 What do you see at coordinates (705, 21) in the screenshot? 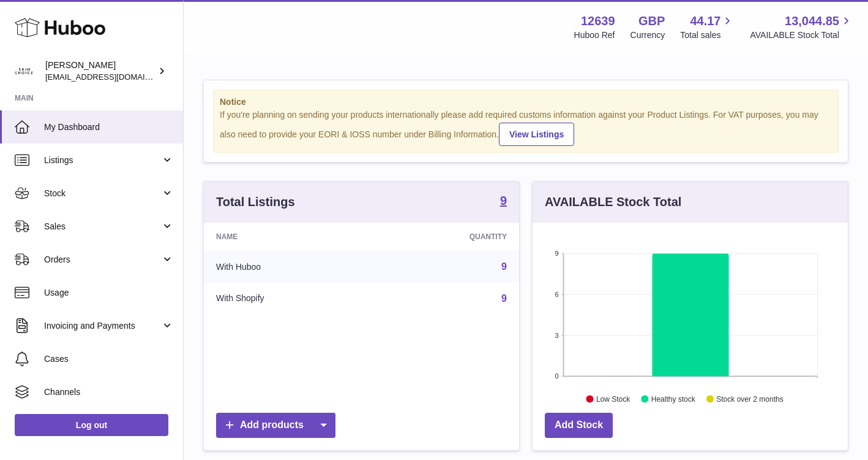
I see `span: 44.17` at bounding box center [705, 21].